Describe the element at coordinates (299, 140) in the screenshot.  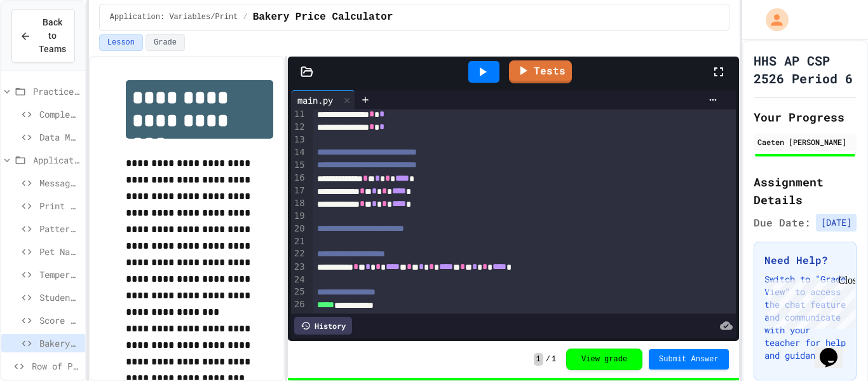
I see `div: 13` at that location.